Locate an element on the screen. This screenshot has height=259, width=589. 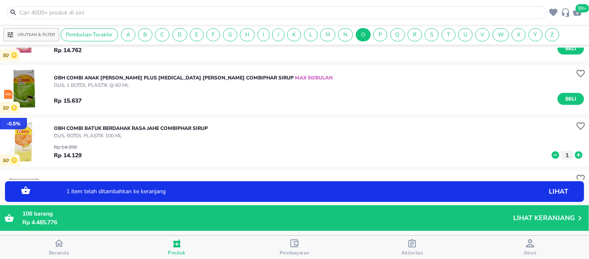
span: R is located at coordinates (415, 35).